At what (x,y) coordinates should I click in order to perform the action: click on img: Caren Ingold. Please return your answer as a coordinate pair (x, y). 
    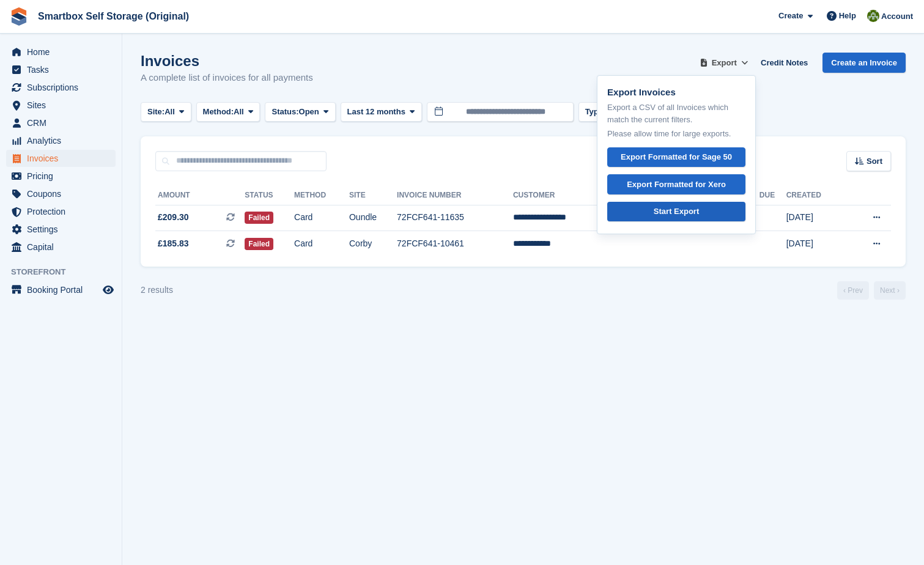
    Looking at the image, I should click on (874, 16).